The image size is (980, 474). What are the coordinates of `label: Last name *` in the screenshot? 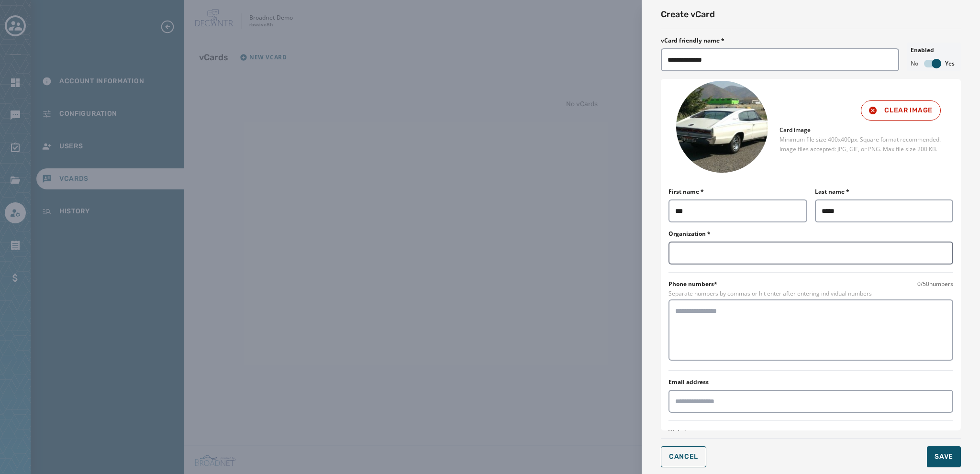 It's located at (832, 192).